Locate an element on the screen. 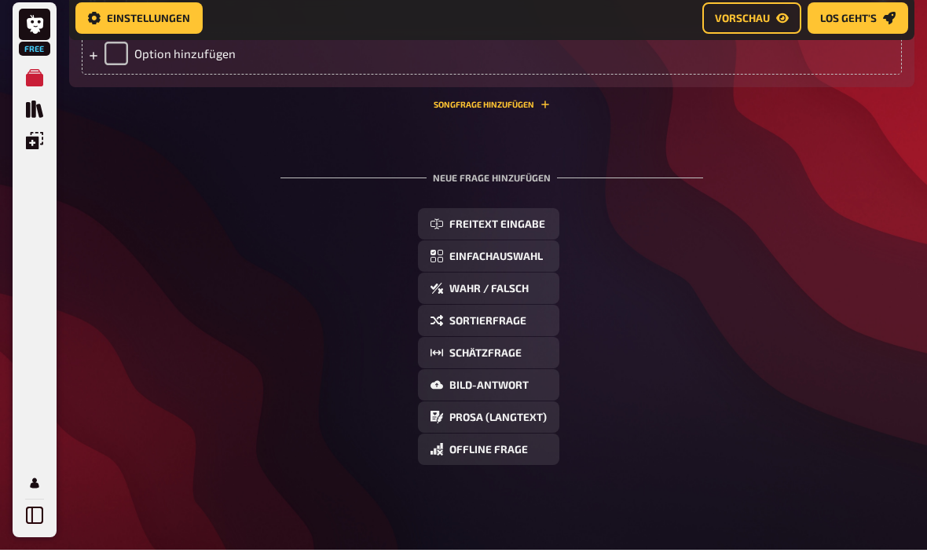 The height and width of the screenshot is (560, 927). button: Songfrage hinzufügen is located at coordinates (492, 115).